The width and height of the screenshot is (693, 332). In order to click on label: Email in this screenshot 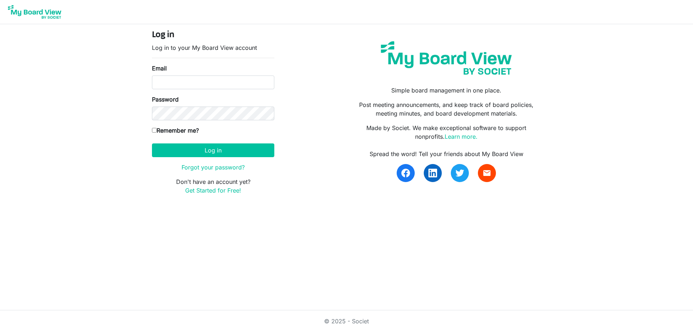, I will do `click(159, 68)`.